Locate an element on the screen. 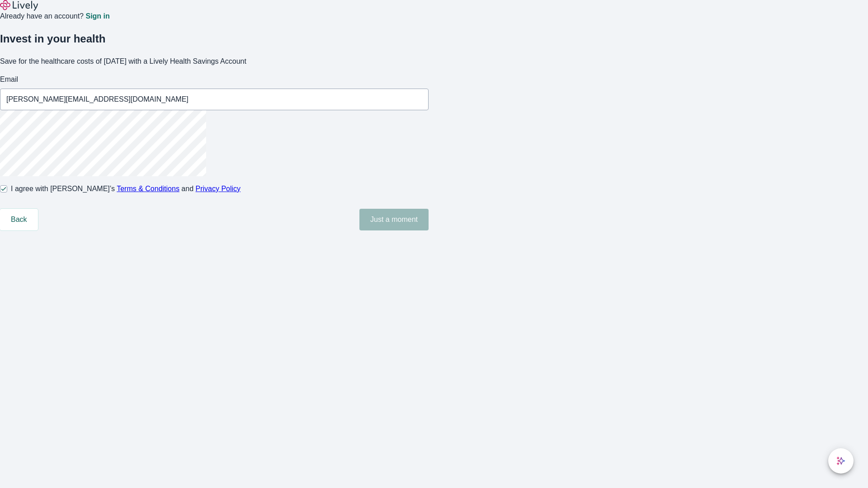  a: Privacy Policy is located at coordinates (218, 188).